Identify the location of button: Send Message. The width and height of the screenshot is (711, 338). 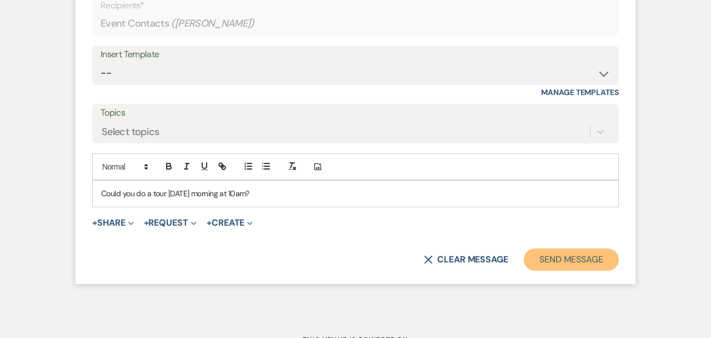
(571, 260).